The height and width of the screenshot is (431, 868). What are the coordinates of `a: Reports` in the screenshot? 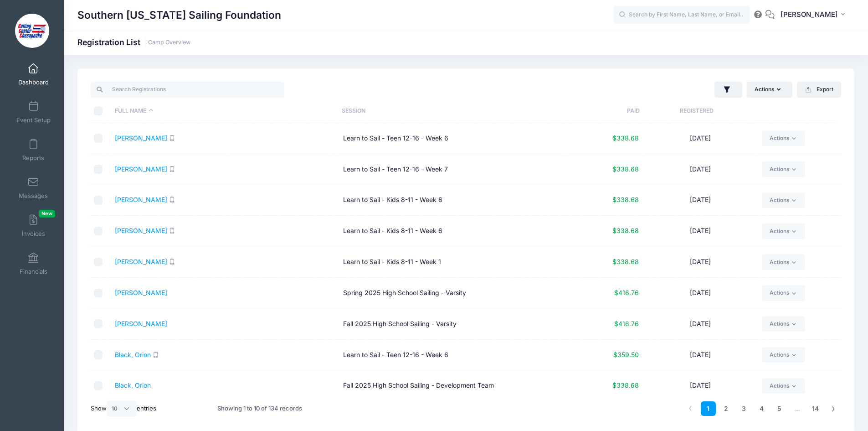 It's located at (33, 150).